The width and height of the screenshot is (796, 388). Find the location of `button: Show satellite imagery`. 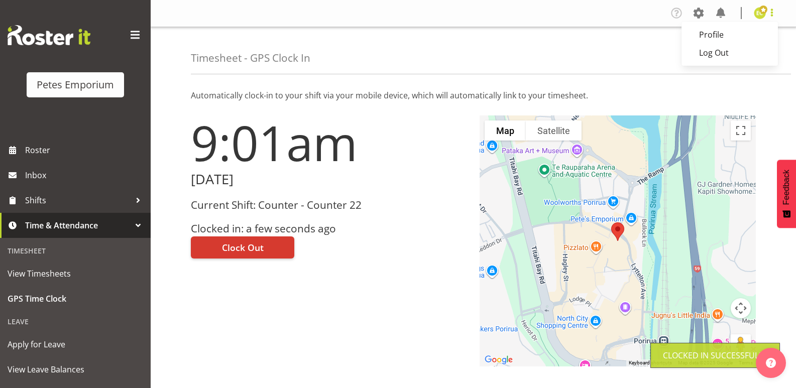

button: Show satellite imagery is located at coordinates (554, 131).